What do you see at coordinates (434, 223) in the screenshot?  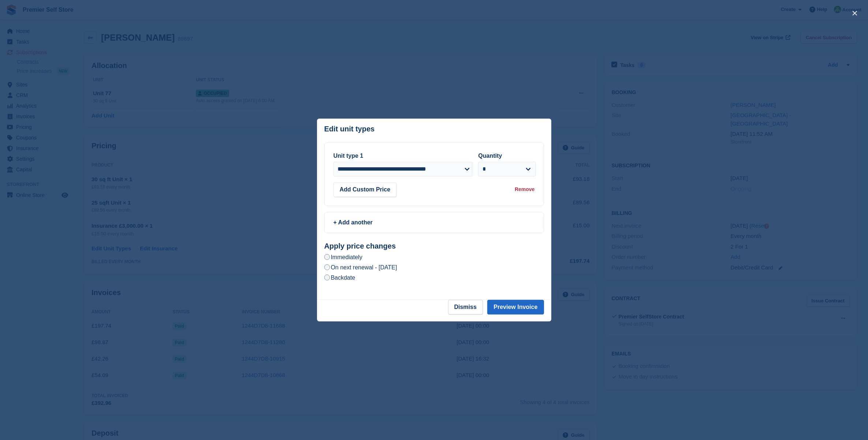 I see `a: + Add another` at bounding box center [434, 223].